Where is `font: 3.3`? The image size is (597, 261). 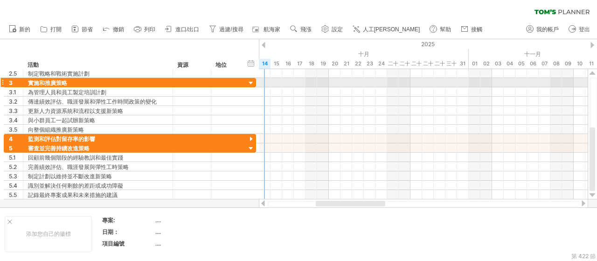
font: 3.3 is located at coordinates (13, 111).